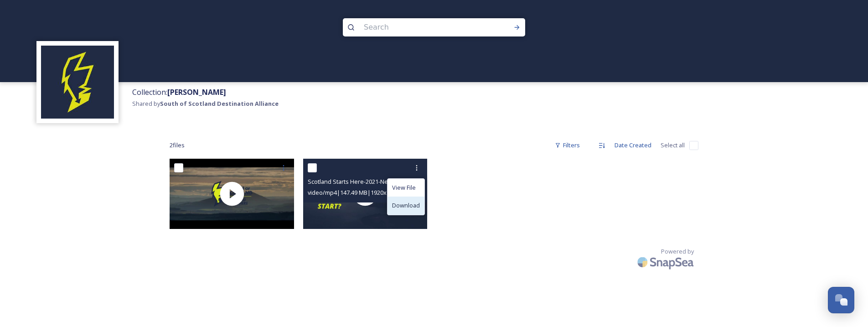 This screenshot has height=327, width=868. What do you see at coordinates (677, 251) in the screenshot?
I see `span: Powered by` at bounding box center [677, 251].